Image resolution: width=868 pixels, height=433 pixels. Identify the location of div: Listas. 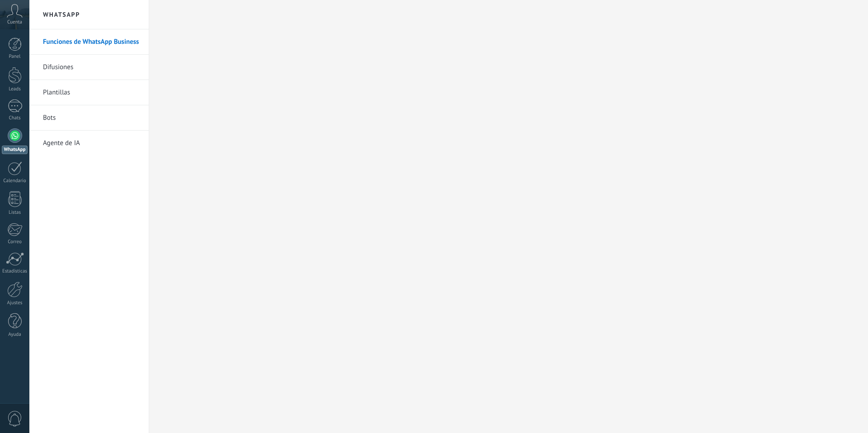
(15, 213).